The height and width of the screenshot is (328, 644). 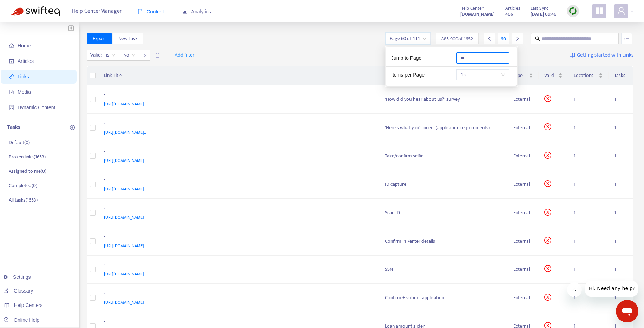 What do you see at coordinates (128, 39) in the screenshot?
I see `span: New Task` at bounding box center [128, 39].